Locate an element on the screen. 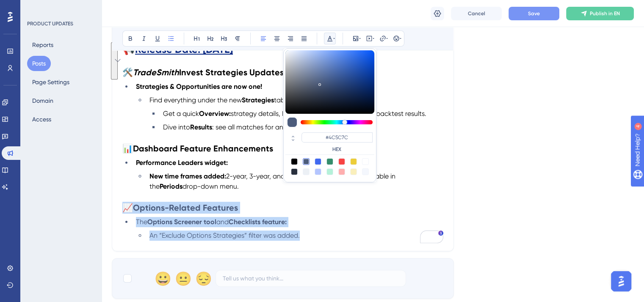  label: HEX is located at coordinates (337, 149).